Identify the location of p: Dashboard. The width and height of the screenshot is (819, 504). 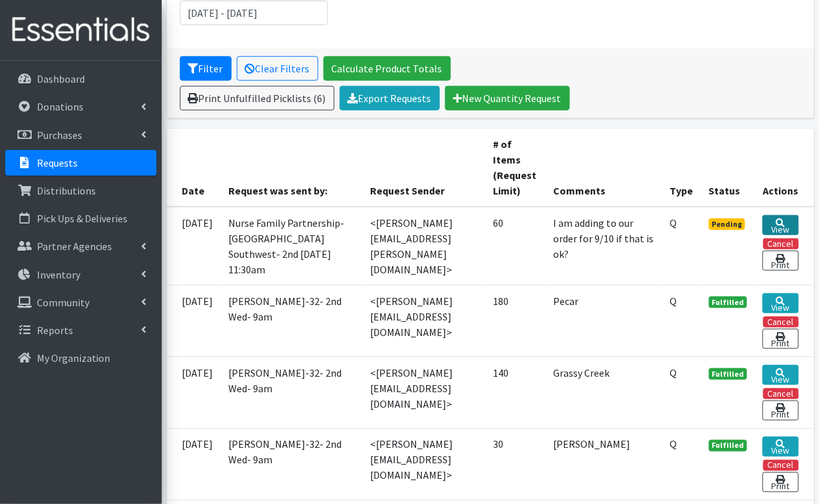
(60, 79).